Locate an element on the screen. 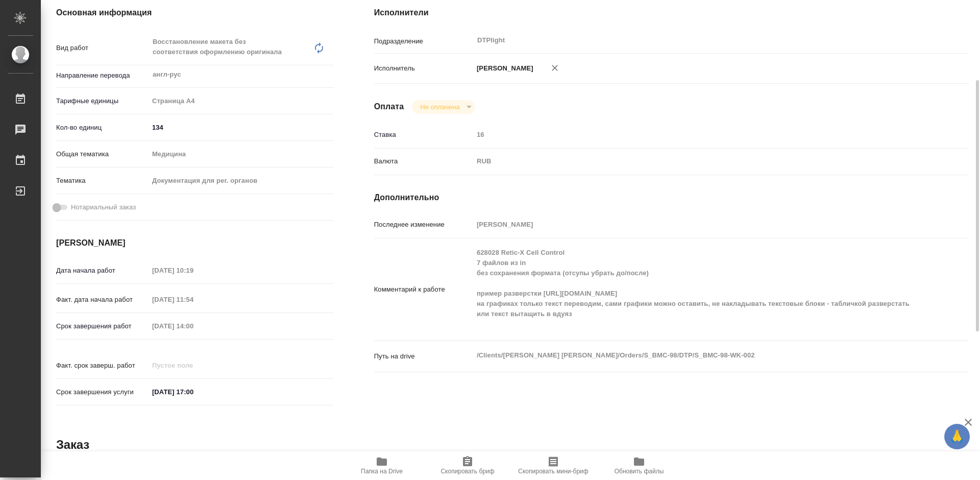 The image size is (980, 480). p: Комментарий к работе is located at coordinates (423, 289).